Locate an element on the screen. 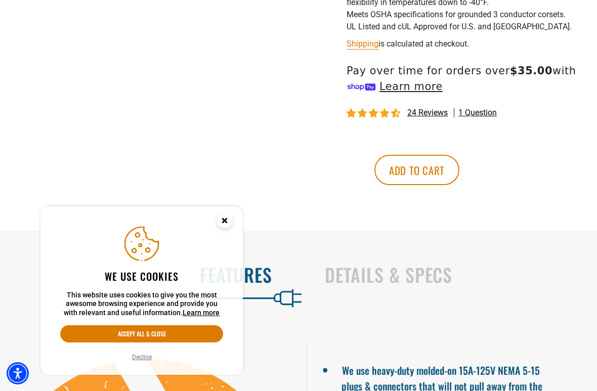 This screenshot has width=597, height=391. li: Meets OSHA specifications for grounded 3 conductor corsets. is located at coordinates (468, 15).